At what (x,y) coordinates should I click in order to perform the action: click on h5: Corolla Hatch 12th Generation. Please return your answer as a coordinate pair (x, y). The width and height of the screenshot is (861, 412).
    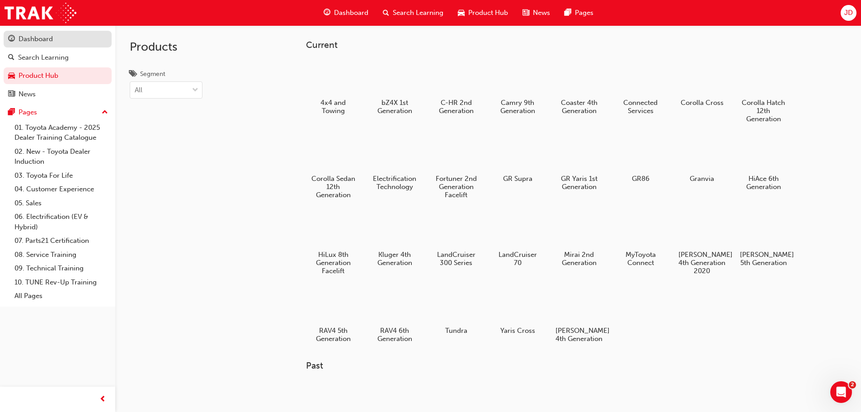
    Looking at the image, I should click on (764, 111).